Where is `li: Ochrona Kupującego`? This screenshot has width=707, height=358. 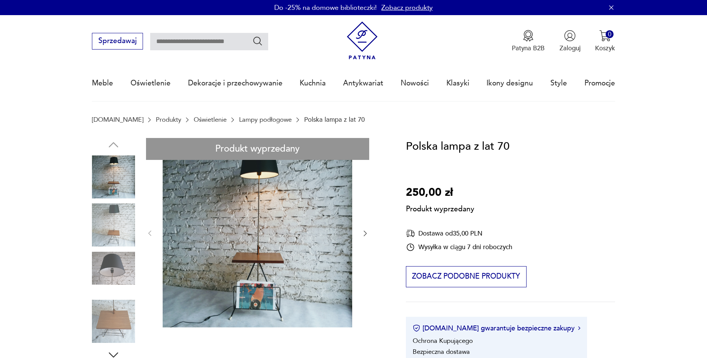
li: Ochrona Kupującego is located at coordinates (443, 341).